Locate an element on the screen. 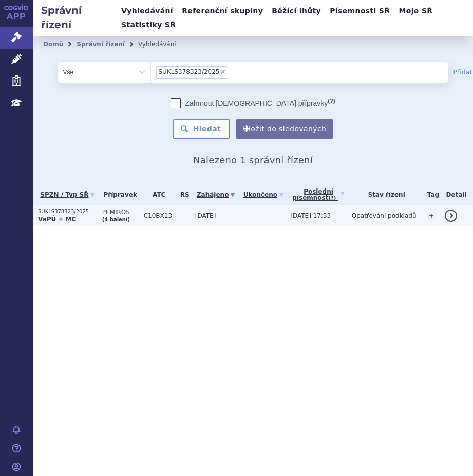 The width and height of the screenshot is (473, 476). span: PEMIROS is located at coordinates (120, 212).